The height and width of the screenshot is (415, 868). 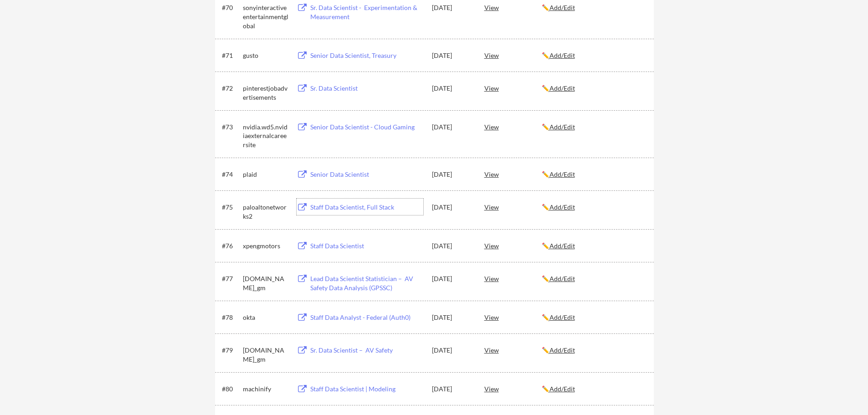 What do you see at coordinates (265, 174) in the screenshot?
I see `div: plaid` at bounding box center [265, 174].